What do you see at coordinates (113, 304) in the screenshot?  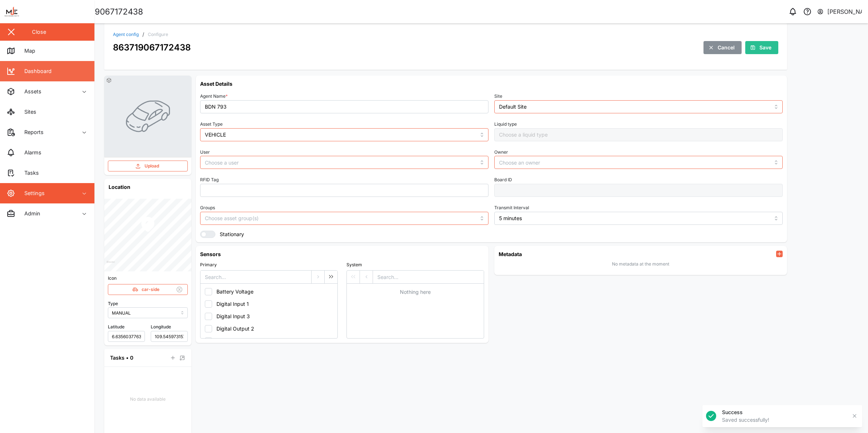 I see `label: Type` at bounding box center [113, 304].